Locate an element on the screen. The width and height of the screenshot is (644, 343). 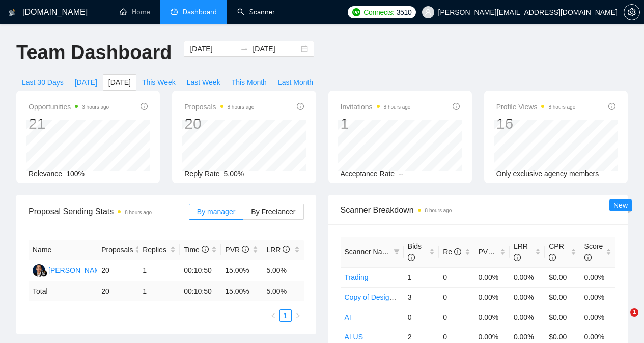
span: This Week is located at coordinates (159, 83).